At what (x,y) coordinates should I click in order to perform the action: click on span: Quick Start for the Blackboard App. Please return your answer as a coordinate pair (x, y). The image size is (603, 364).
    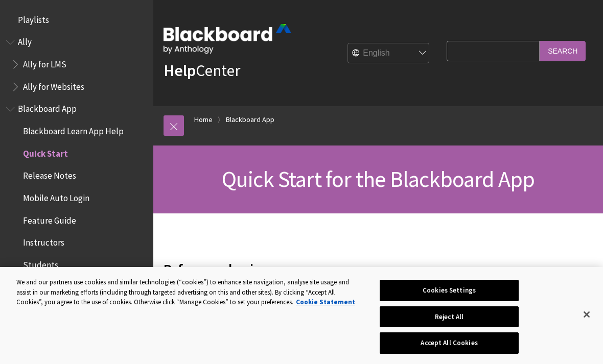
    Looking at the image, I should click on (378, 179).